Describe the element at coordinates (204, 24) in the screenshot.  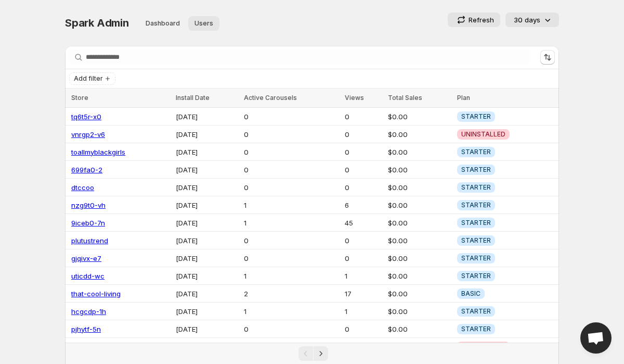
I see `button: User management` at that location.